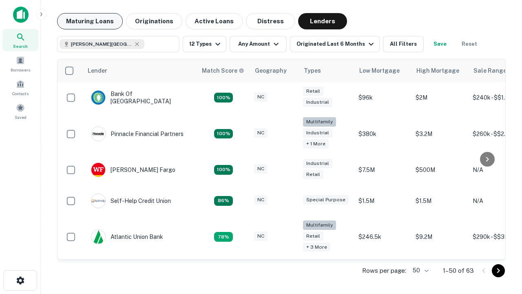 This screenshot has height=294, width=522. Describe the element at coordinates (20, 111) in the screenshot. I see `div: Saved` at that location.